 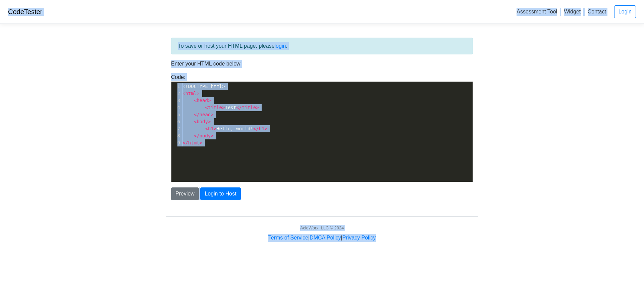 What do you see at coordinates (322, 127) in the screenshot?
I see `div: Code:` at bounding box center [322, 127].